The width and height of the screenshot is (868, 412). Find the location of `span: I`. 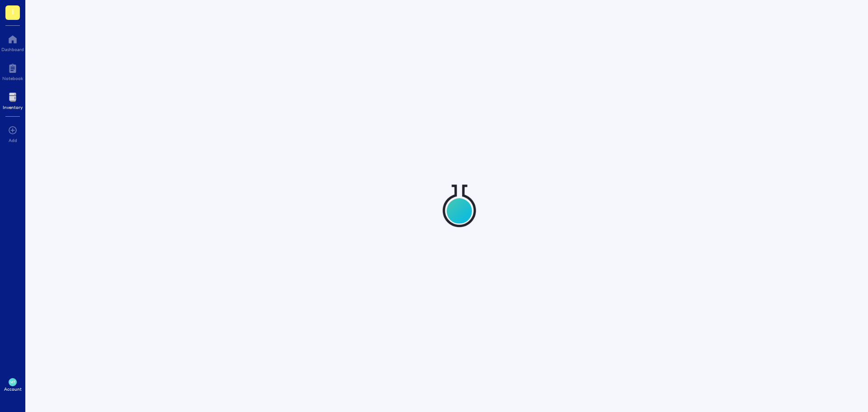

span: I is located at coordinates (13, 12).